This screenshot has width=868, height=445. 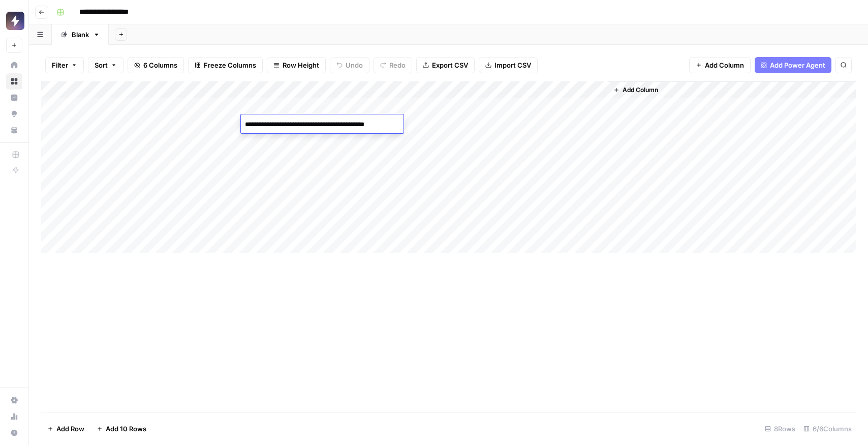 What do you see at coordinates (14, 130) in the screenshot?
I see `a: Your Data` at bounding box center [14, 130].